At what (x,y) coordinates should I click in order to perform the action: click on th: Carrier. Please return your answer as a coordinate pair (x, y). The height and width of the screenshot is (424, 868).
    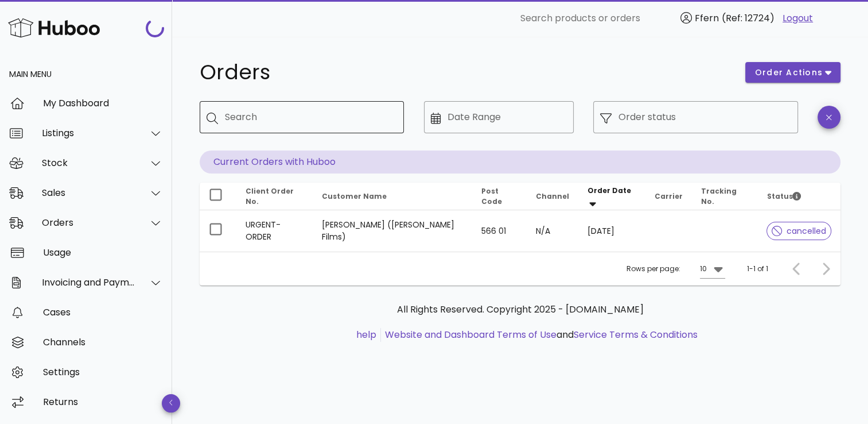
    Looking at the image, I should click on (668, 197).